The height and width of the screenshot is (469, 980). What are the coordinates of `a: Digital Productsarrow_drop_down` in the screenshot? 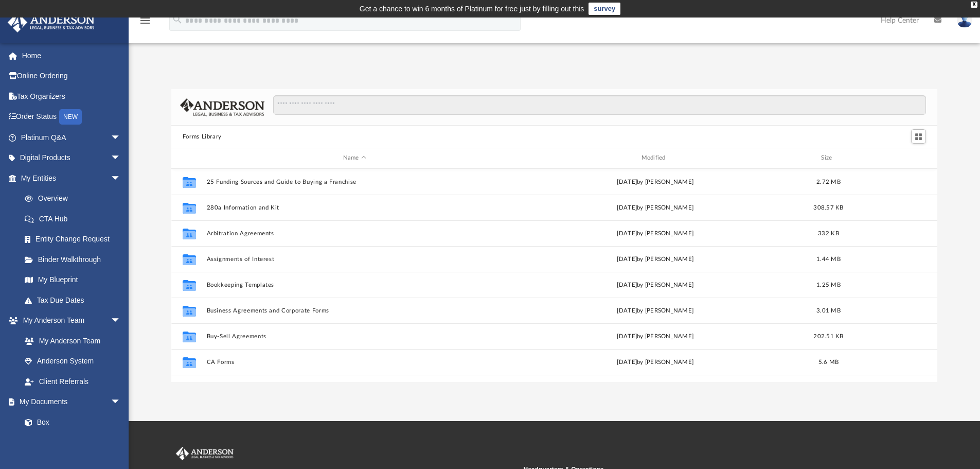 It's located at (72, 158).